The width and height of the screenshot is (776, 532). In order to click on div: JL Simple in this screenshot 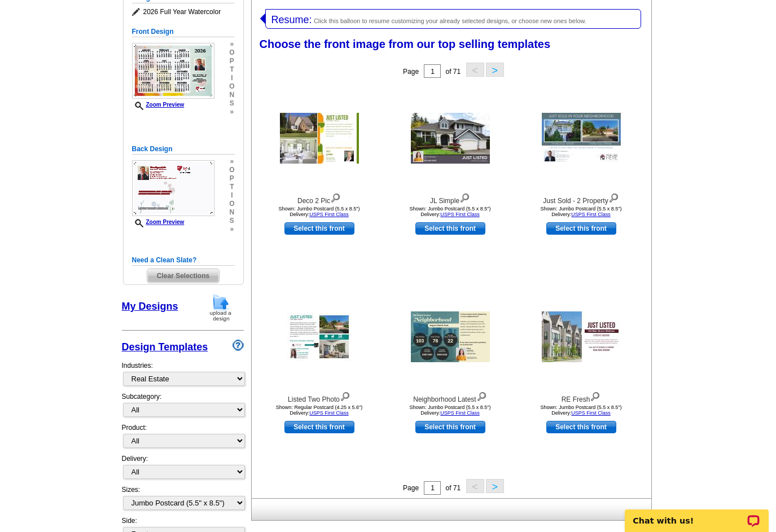, I will do `click(450, 198)`.